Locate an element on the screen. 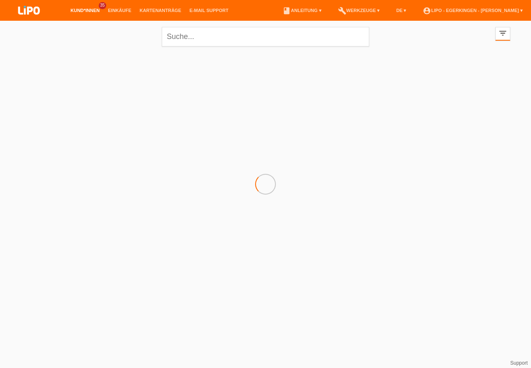 This screenshot has width=531, height=368. input: Suche... is located at coordinates (265, 36).